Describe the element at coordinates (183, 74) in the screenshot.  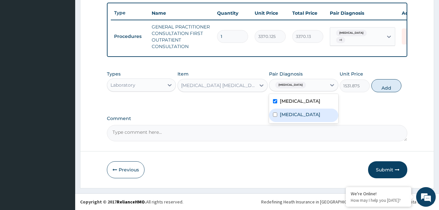
I see `label: Item` at that location.